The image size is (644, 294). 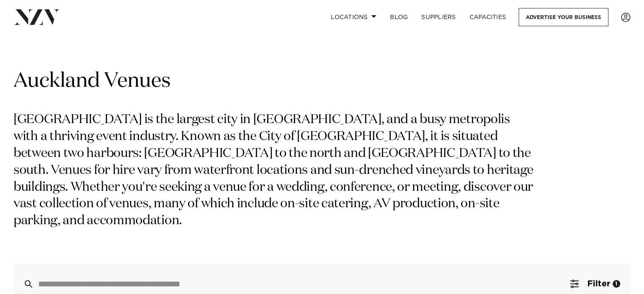 What do you see at coordinates (354, 17) in the screenshot?
I see `a: Locations` at bounding box center [354, 17].